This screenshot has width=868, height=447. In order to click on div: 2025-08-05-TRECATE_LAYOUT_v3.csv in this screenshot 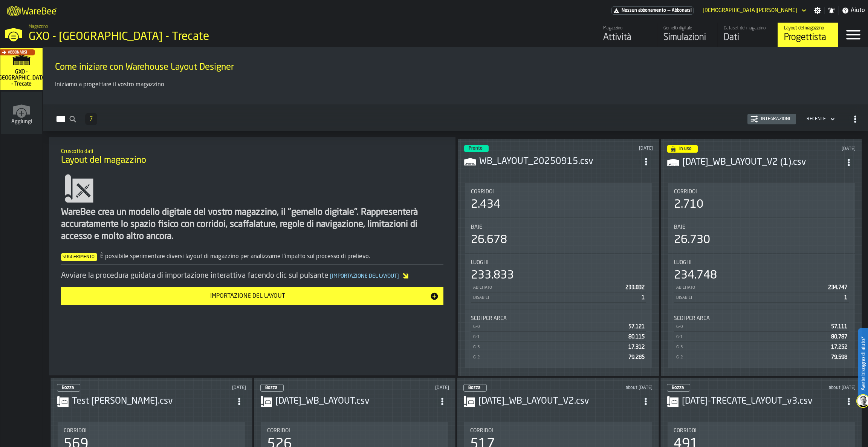, I will do `click(762, 401)`.